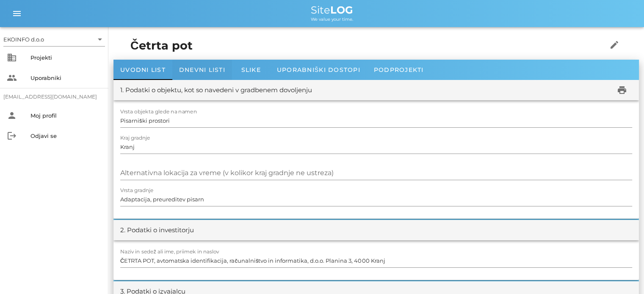 The height and width of the screenshot is (294, 644). I want to click on i: business, so click(12, 58).